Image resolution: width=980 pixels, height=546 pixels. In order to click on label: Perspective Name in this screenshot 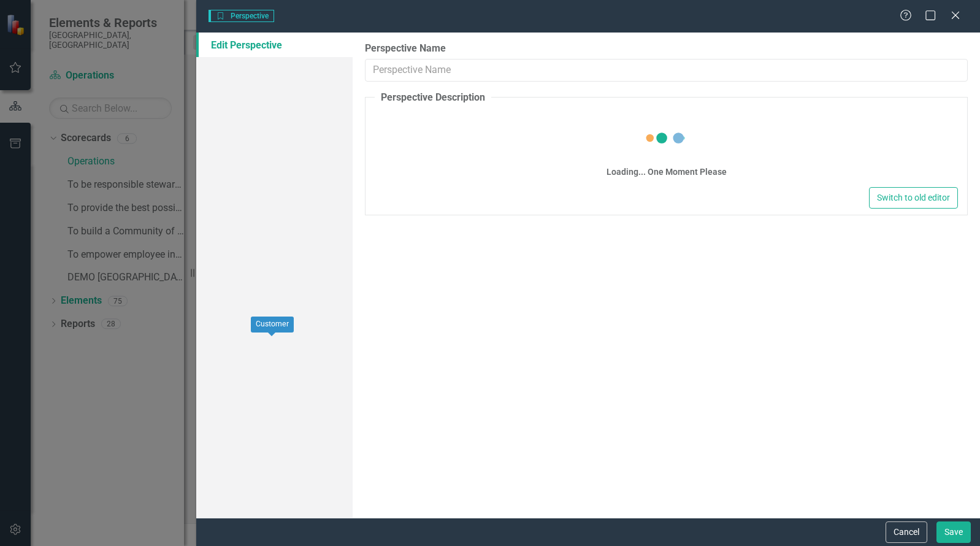, I will do `click(666, 48)`.